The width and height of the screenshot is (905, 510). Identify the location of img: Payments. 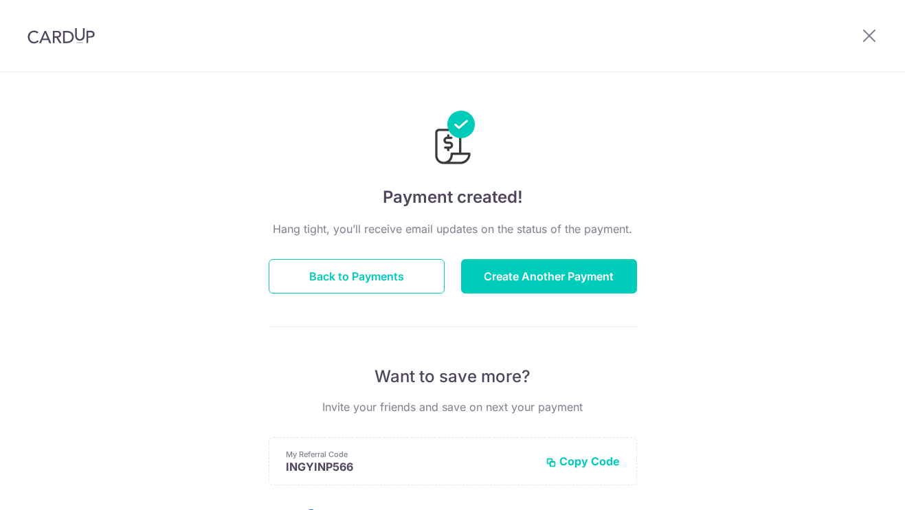
(453, 139).